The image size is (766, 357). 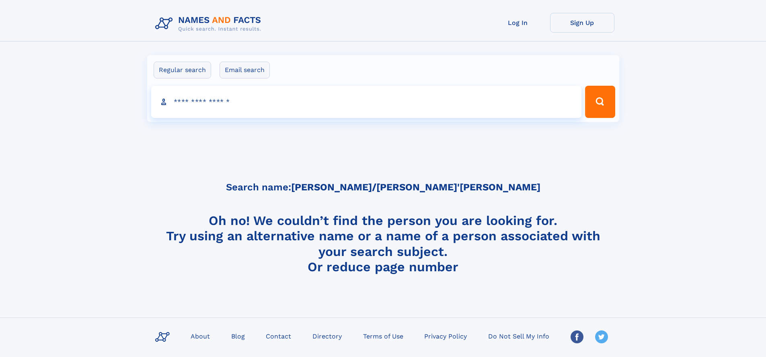 What do you see at coordinates (383, 335) in the screenshot?
I see `a: Terms of Use` at bounding box center [383, 335].